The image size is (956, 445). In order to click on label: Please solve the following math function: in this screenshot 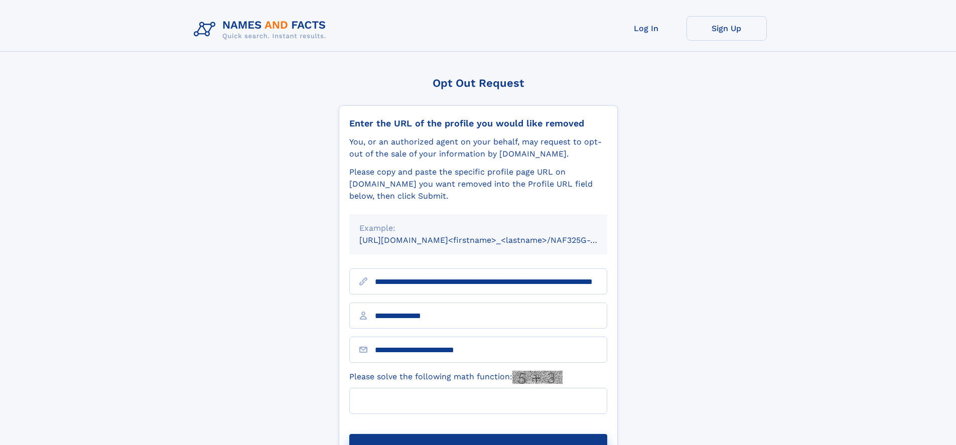, I will do `click(455, 377)`.